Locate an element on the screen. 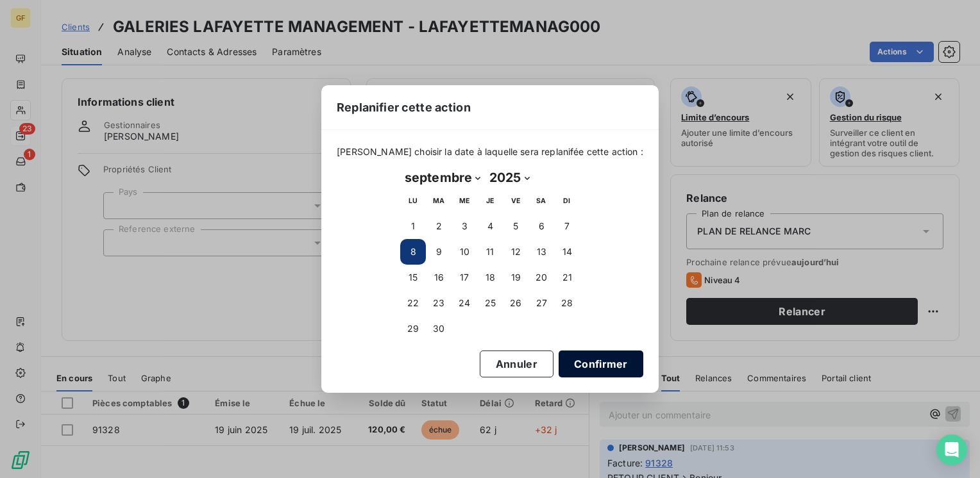 This screenshot has width=980, height=478. th: mardi is located at coordinates (439, 201).